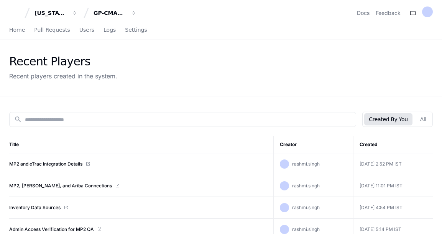 The width and height of the screenshot is (442, 234). I want to click on button: Created By You, so click(388, 120).